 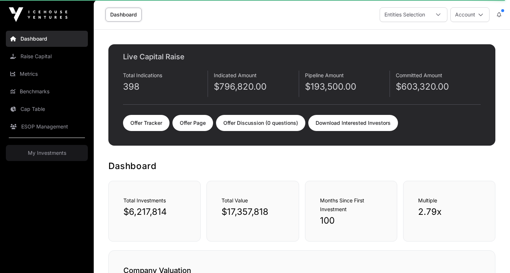 What do you see at coordinates (146, 123) in the screenshot?
I see `a: Offer Tracker` at bounding box center [146, 123].